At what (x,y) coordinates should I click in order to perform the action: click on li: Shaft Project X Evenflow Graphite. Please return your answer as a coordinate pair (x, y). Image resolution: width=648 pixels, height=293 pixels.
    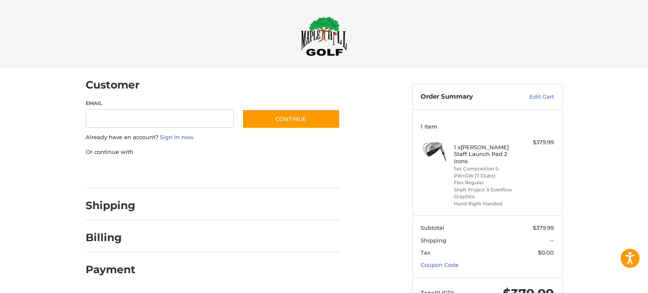
    Looking at the image, I should click on (486, 193).